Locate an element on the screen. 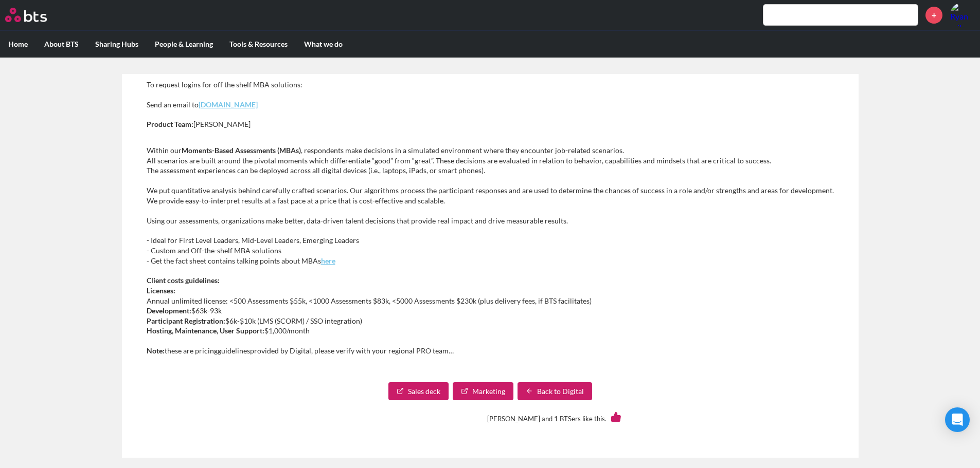 The image size is (980, 468). strong: Hosting, Maintenance, User Support: is located at coordinates (206, 331).